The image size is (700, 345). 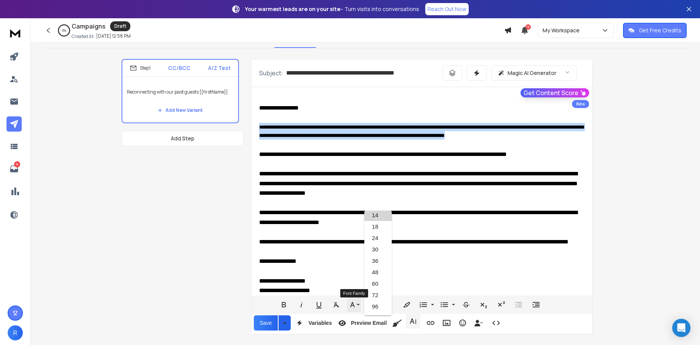 What do you see at coordinates (219, 68) in the screenshot?
I see `p: A/Z Test` at bounding box center [219, 68].